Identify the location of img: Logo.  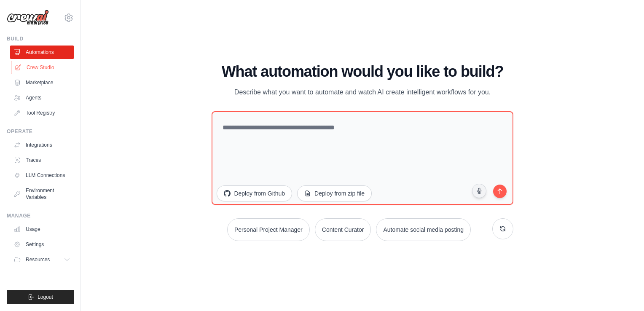
(28, 18).